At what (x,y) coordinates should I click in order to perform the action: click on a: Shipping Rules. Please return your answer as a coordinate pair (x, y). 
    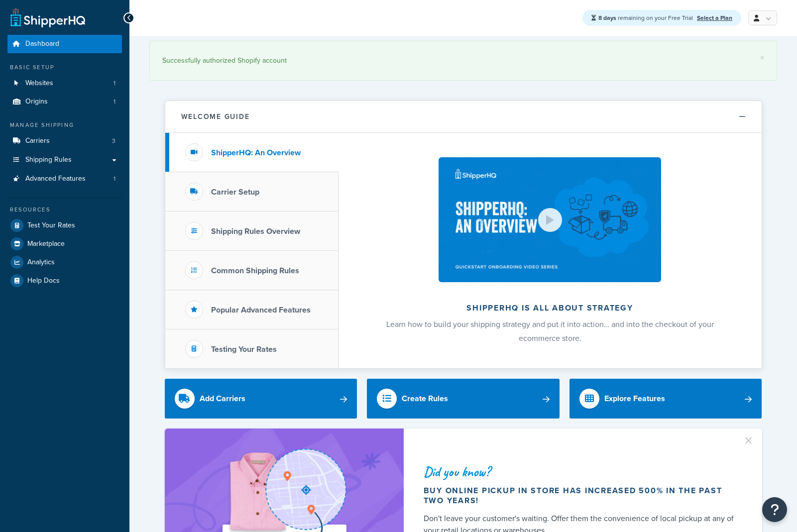
    Looking at the image, I should click on (65, 160).